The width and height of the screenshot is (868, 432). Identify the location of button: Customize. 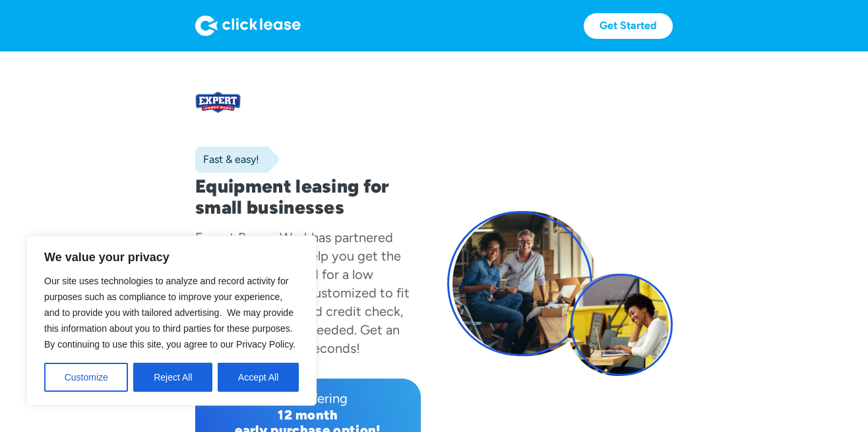
(86, 377).